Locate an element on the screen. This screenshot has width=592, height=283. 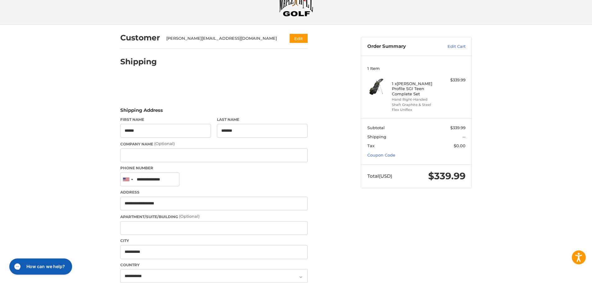
label: First Name is located at coordinates (166, 120).